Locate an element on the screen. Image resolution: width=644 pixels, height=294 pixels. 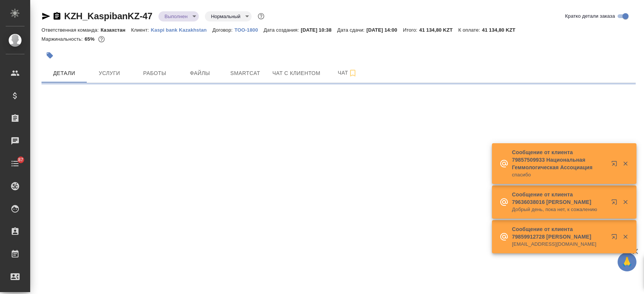
p: Kaspi bank Kazakhstan is located at coordinates (182, 30).